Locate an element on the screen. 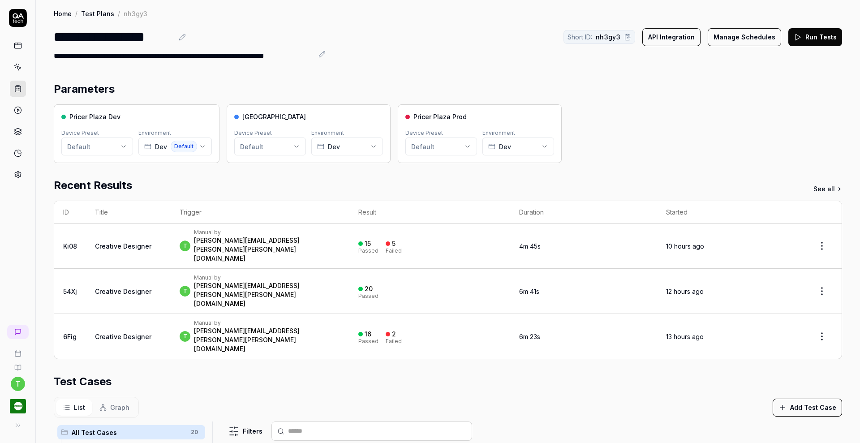  th: ID is located at coordinates (70, 212).